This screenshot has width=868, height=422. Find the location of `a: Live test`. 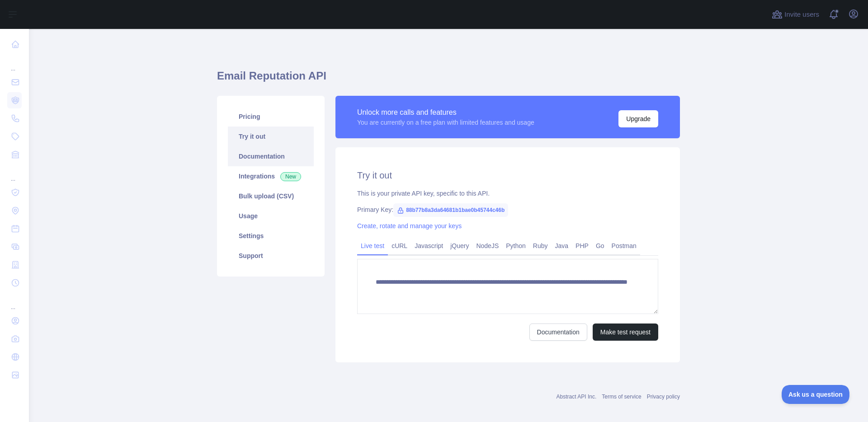

a: Live test is located at coordinates (373, 246).